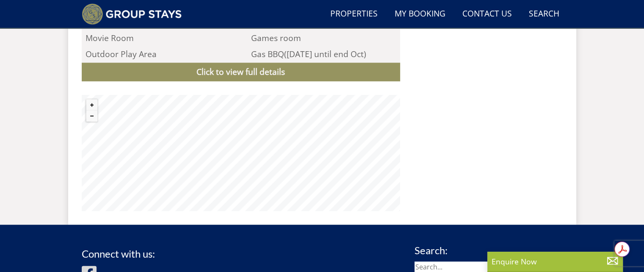 This screenshot has height=272, width=644. Describe the element at coordinates (132, 14) in the screenshot. I see `img: Group Stays` at that location.